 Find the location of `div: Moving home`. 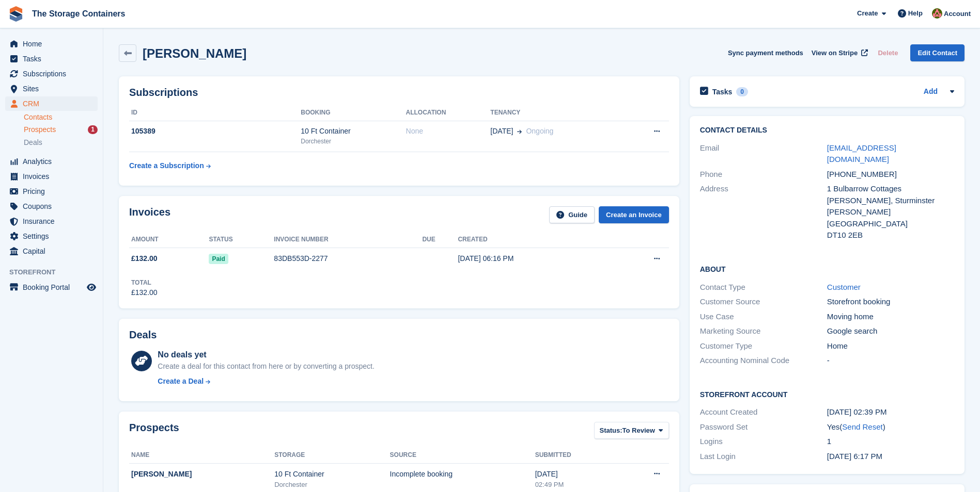

div: Moving home is located at coordinates (890, 317).